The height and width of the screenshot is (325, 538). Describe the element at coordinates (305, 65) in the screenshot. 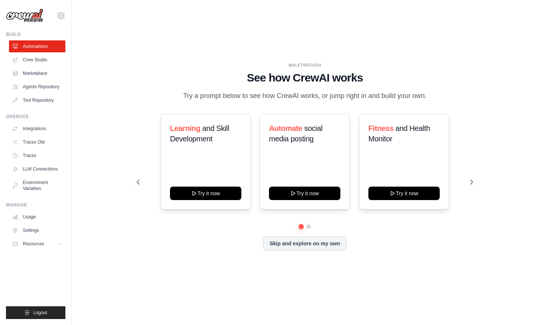

I see `div: WALKTHROUGH` at that location.